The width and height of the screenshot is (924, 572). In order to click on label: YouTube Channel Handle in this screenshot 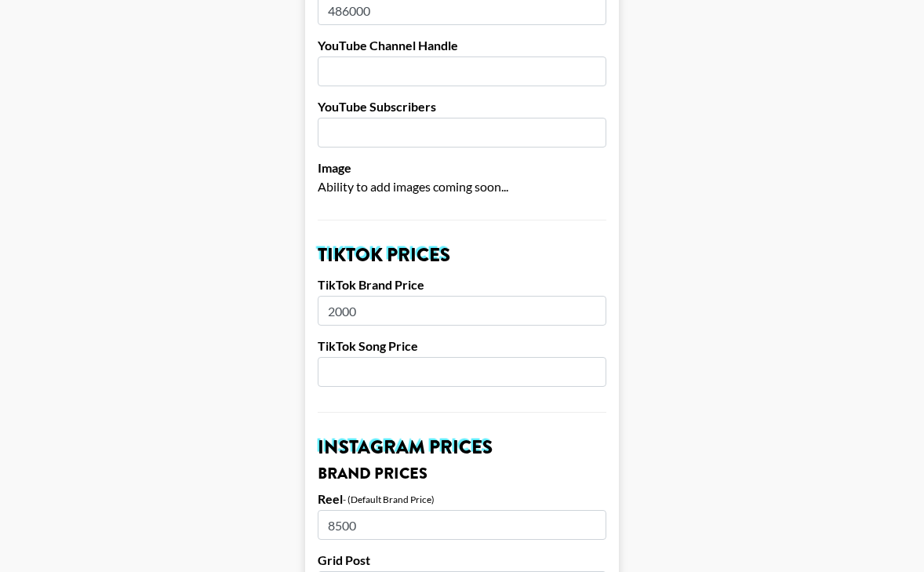, I will do `click(462, 46)`.